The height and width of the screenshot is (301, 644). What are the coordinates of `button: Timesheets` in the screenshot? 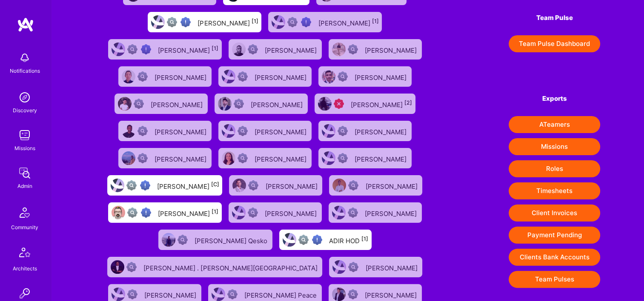 It's located at (554, 191).